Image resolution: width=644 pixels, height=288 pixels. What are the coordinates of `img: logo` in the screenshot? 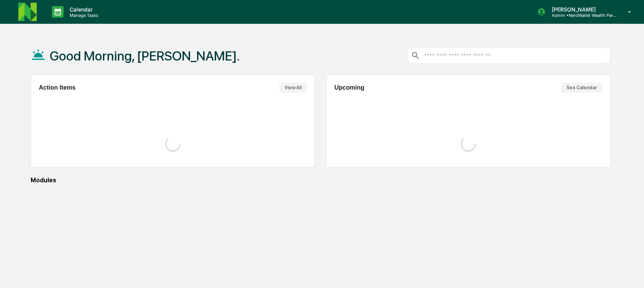 It's located at (28, 12).